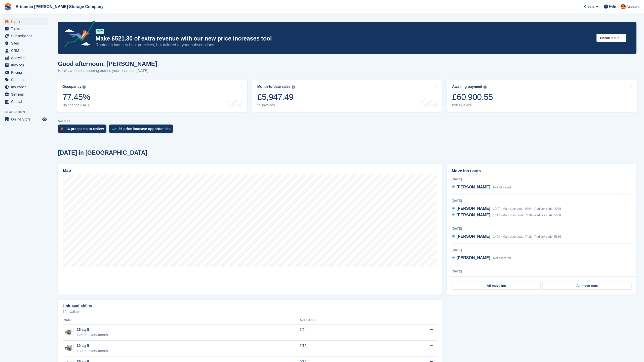  What do you see at coordinates (69, 332) in the screenshot?
I see `img: 25.jpg` at bounding box center [69, 332].